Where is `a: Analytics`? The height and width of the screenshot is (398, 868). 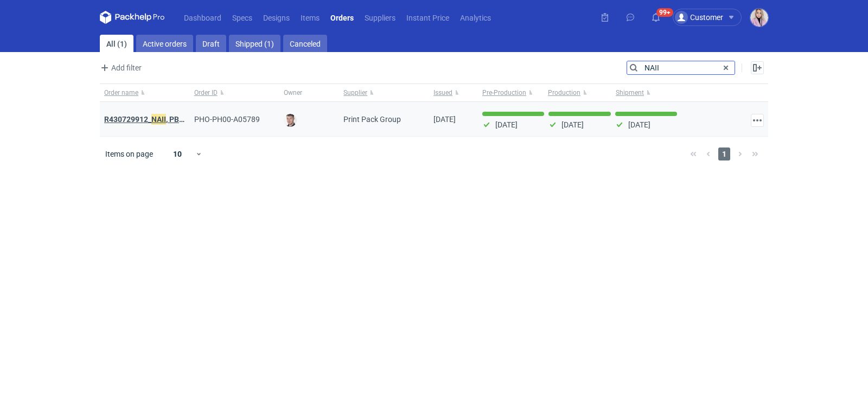
a: Analytics is located at coordinates (475, 18).